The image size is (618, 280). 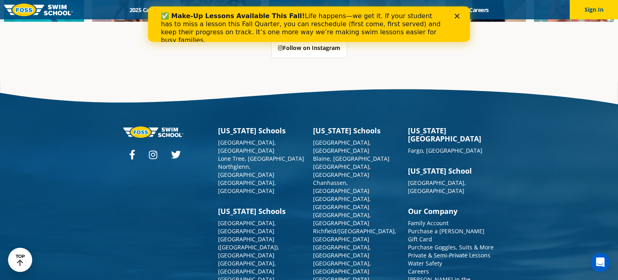 What do you see at coordinates (241, 10) in the screenshot?
I see `a: Swim Path® Program` at bounding box center [241, 10].